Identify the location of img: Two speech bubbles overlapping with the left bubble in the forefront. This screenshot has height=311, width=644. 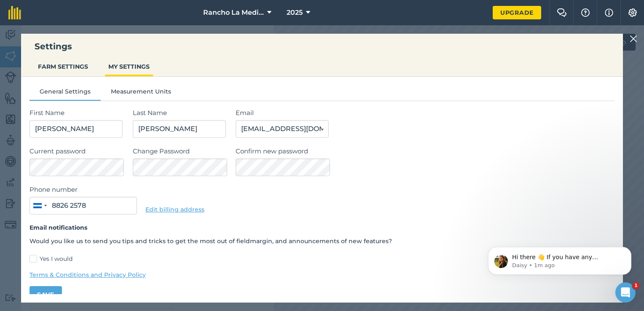
(561, 13).